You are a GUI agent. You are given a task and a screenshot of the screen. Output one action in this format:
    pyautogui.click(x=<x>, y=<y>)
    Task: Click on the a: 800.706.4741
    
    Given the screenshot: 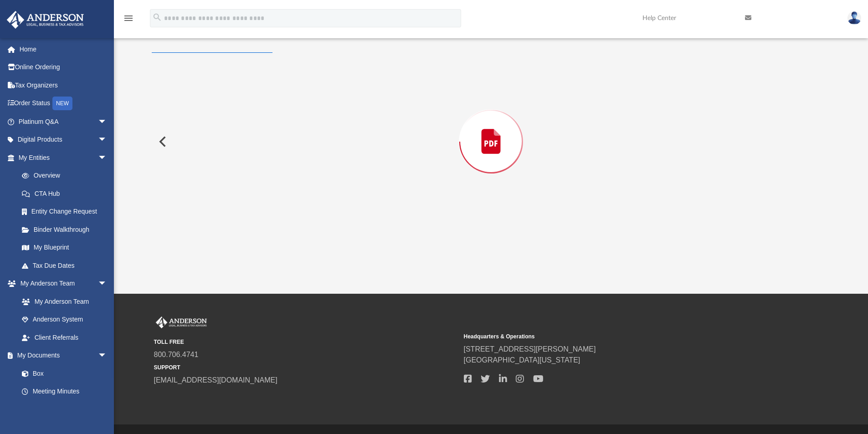 What is the action you would take?
    pyautogui.click(x=177, y=354)
    